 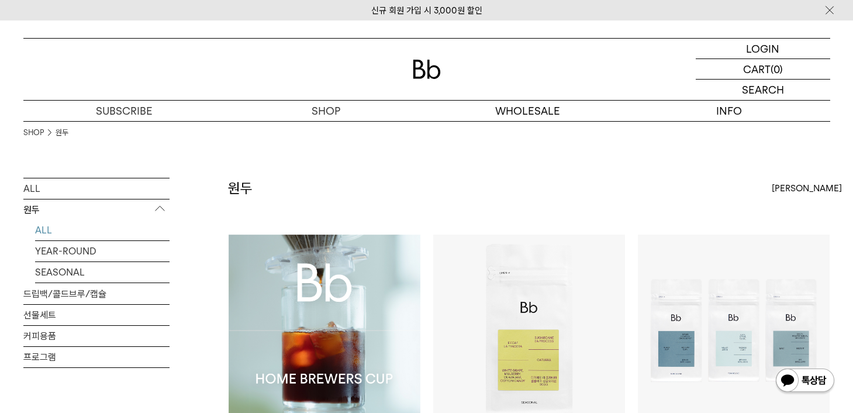 I want to click on a: SUBSCRIBE, so click(x=124, y=110).